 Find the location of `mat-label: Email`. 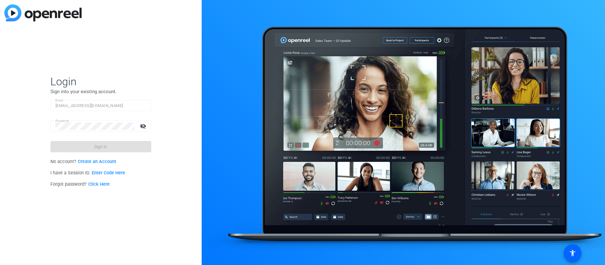

mat-label: Email is located at coordinates (59, 100).